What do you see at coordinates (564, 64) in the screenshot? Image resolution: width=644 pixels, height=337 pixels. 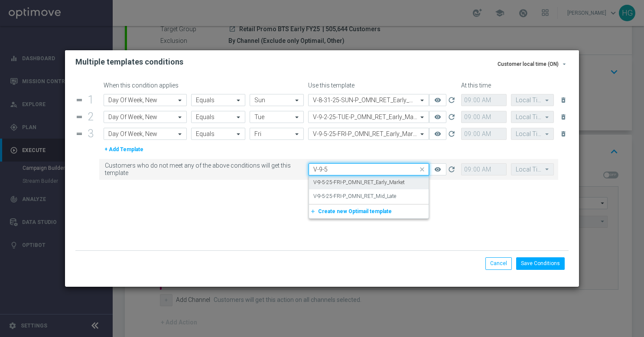 I see `i: arrow_drop_down` at bounding box center [564, 64].